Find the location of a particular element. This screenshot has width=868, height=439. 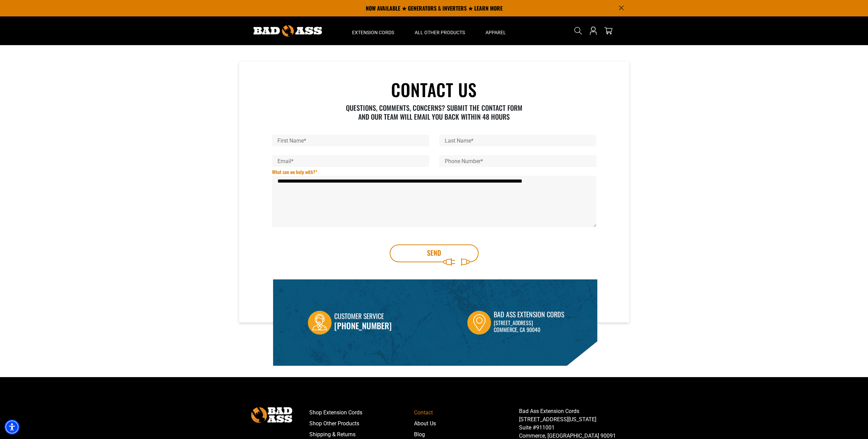

div: Customer Service is located at coordinates (363, 316).